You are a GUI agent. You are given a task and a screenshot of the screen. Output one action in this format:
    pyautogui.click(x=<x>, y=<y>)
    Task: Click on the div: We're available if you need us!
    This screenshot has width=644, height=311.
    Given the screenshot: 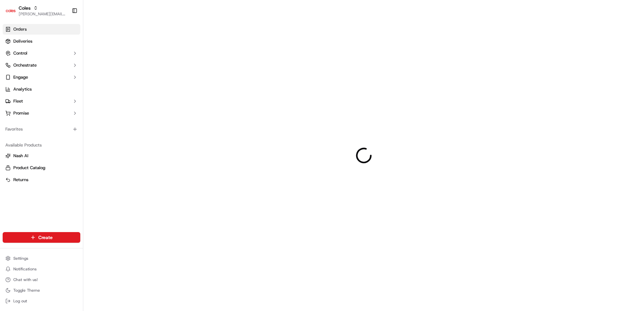 What is the action you would take?
    pyautogui.click(x=60, y=73)
    